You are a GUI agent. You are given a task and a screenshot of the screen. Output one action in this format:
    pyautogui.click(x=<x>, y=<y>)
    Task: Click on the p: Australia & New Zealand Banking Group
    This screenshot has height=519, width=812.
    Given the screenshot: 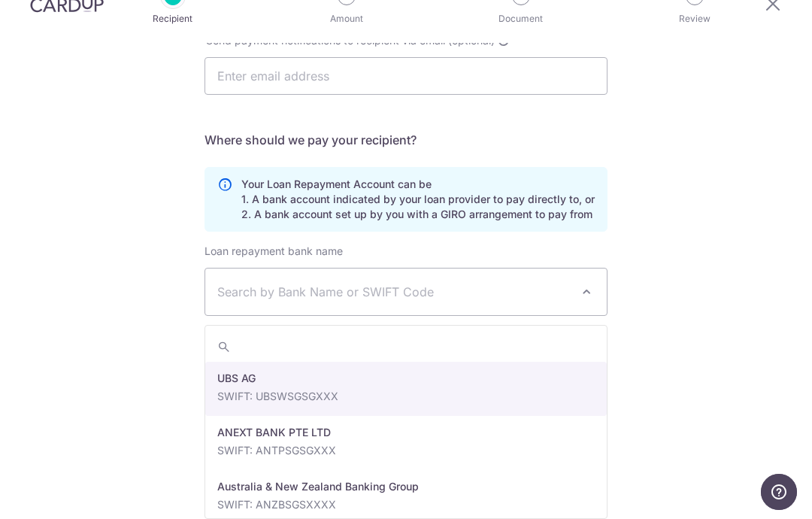 What is the action you would take?
    pyautogui.click(x=406, y=487)
    